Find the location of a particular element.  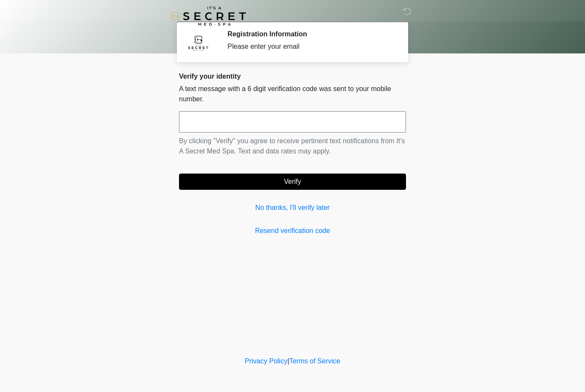

h2: Verify your identity is located at coordinates (292, 76).